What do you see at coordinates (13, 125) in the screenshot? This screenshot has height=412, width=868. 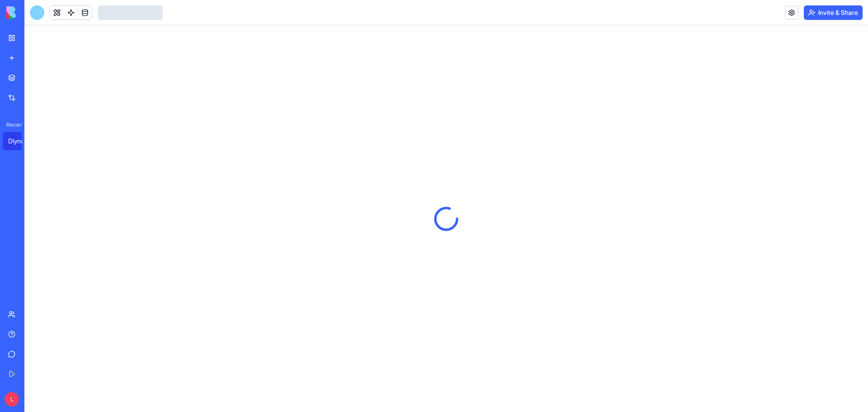 I see `span: Recent` at bounding box center [13, 125].